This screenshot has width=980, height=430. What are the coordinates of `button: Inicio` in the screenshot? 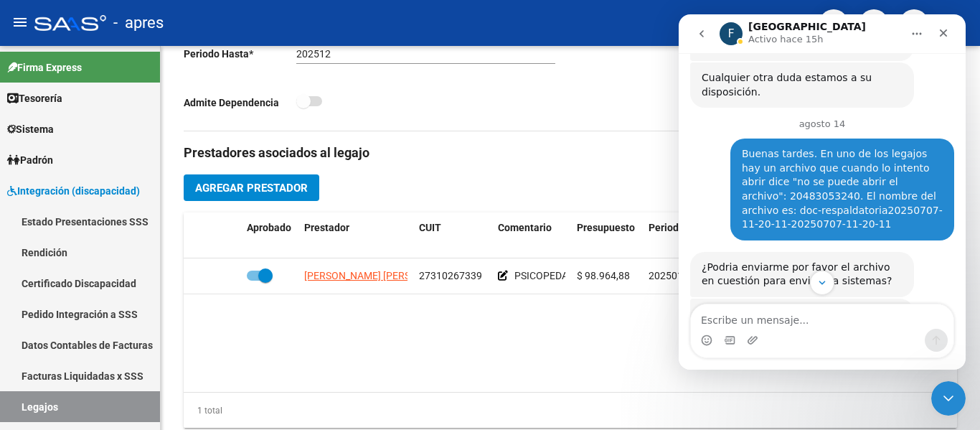 It's located at (238, 19).